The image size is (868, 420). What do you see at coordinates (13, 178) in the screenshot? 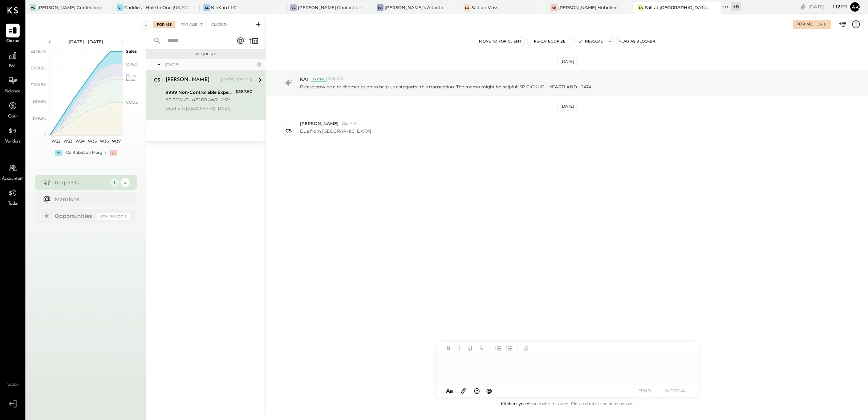
I see `span: Accountant` at bounding box center [13, 178].